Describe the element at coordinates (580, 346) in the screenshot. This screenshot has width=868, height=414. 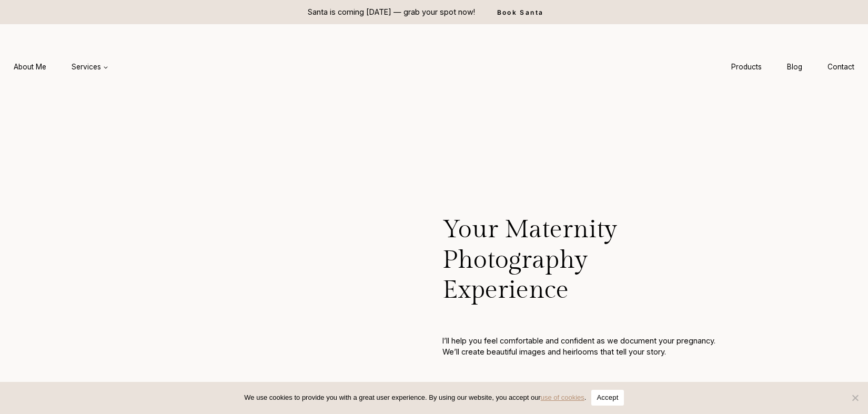
I see `p: I’ll help you feel comfortable and confident as we document your pregnancy. We’ll create beautifu...` at that location.